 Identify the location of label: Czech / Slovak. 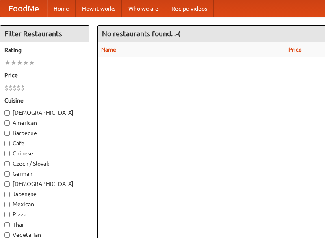
(45, 163).